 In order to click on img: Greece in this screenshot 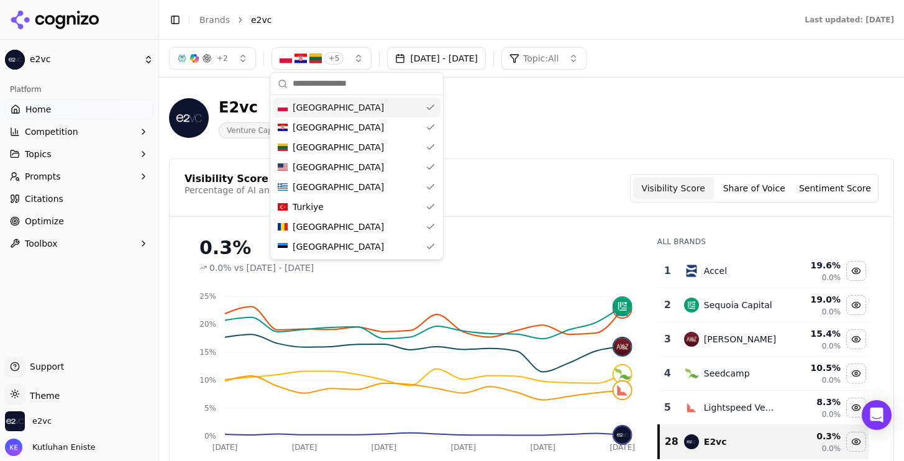, I will do `click(283, 187)`.